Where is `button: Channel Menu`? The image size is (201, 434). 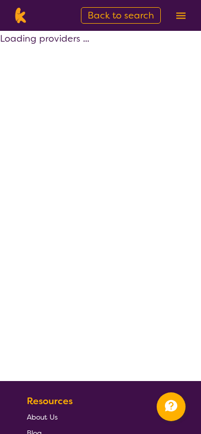
button: Channel Menu is located at coordinates (171, 407).